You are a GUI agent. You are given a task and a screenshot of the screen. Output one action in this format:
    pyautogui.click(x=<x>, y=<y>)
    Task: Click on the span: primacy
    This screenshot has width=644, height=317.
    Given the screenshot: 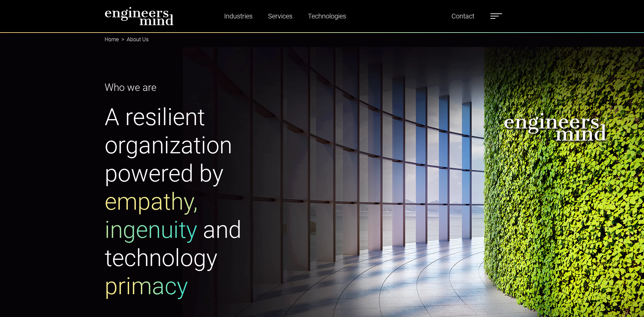 What is the action you would take?
    pyautogui.click(x=146, y=286)
    